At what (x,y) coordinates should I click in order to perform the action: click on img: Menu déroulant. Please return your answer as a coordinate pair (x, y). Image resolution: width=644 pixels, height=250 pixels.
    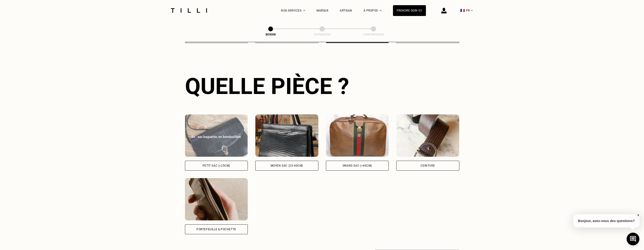
    Looking at the image, I should click on (304, 10).